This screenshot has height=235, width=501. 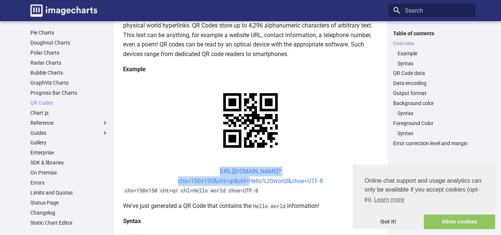 What do you see at coordinates (432, 43) in the screenshot?
I see `a: Overview` at bounding box center [432, 43].